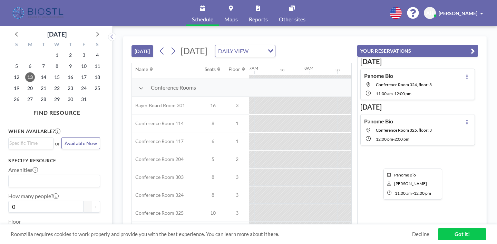 This screenshot has height=244, width=497. I want to click on span: Conference Room 117, so click(158, 141).